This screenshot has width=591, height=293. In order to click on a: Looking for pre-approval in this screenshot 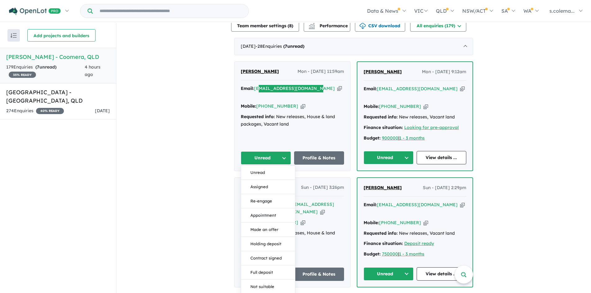, I will do `click(431, 127)`.